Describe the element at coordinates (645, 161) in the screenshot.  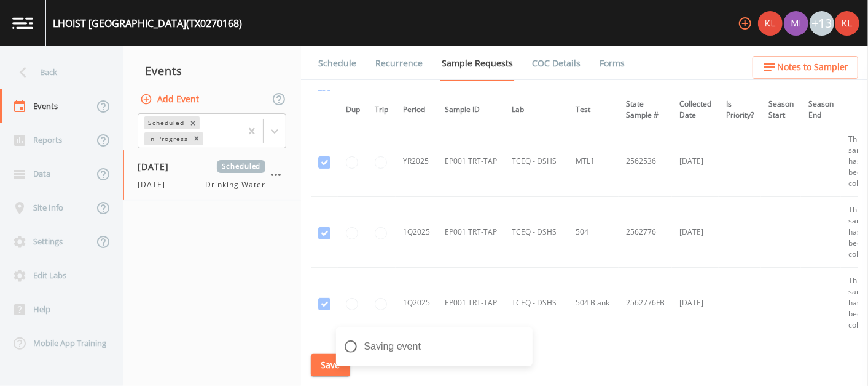
I see `td: 2562536` at that location.